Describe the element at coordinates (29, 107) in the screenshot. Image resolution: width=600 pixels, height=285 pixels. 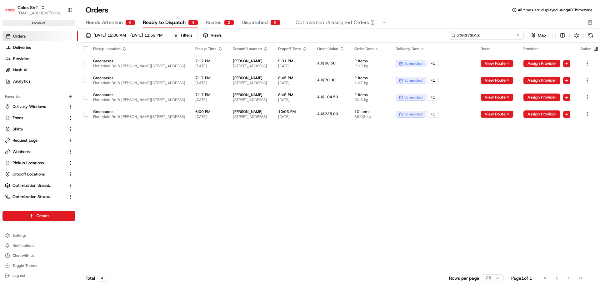
I see `span: Delivery Windows` at that location.